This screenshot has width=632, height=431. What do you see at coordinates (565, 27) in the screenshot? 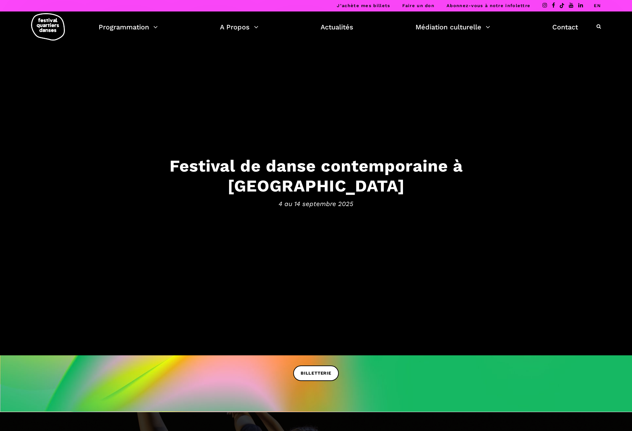
I see `a: Contact` at bounding box center [565, 27].